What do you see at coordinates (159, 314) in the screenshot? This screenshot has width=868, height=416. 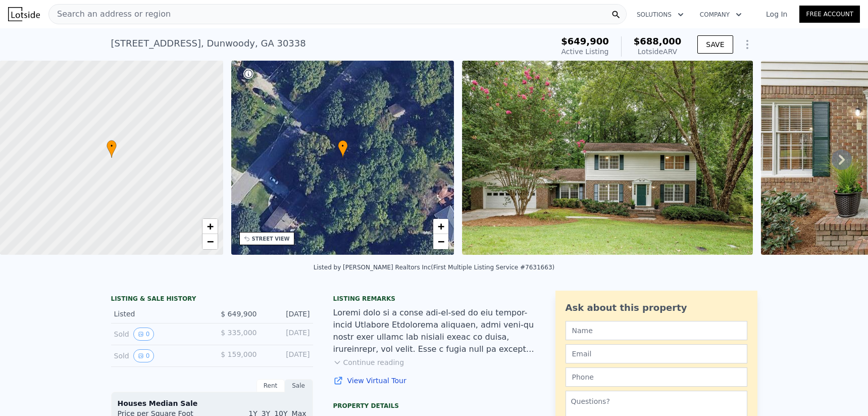 I see `div: Listed` at bounding box center [159, 314].